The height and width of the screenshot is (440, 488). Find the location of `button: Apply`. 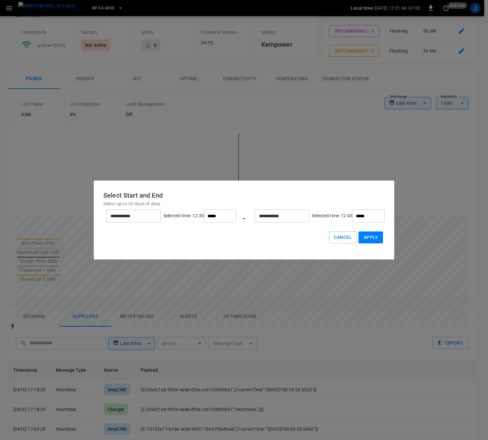

button: Apply is located at coordinates (371, 237).